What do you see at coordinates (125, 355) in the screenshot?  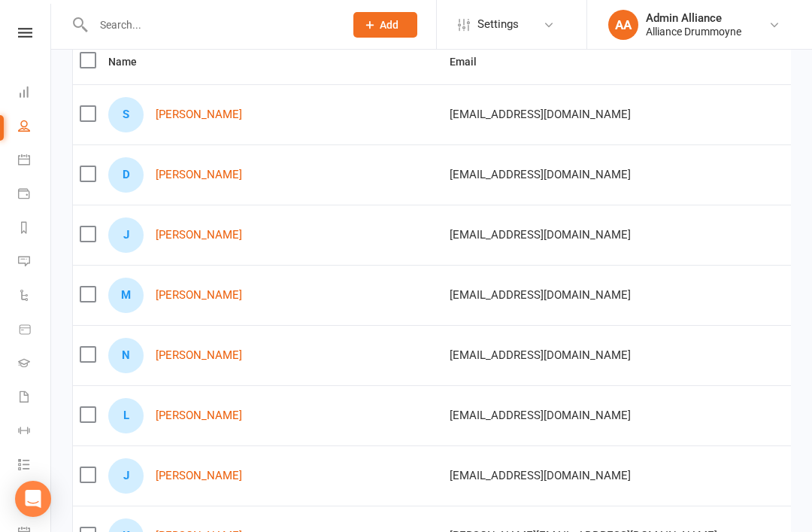 I see `div: Noah` at bounding box center [125, 355].